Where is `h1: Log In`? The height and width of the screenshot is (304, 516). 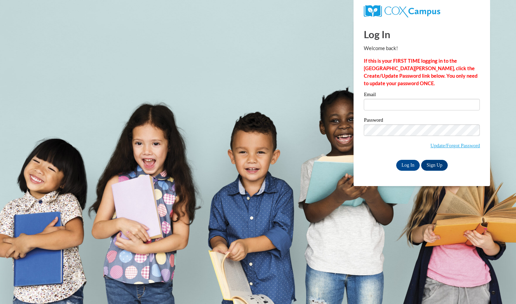 h1: Log In is located at coordinates (422, 34).